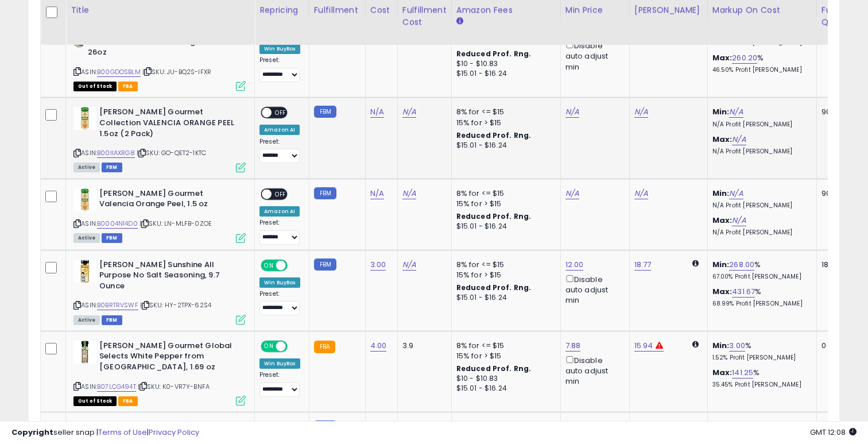 The image size is (868, 444). Describe the element at coordinates (173, 387) in the screenshot. I see `span: | SKU: K0-VR7Y-BNFA` at that location.